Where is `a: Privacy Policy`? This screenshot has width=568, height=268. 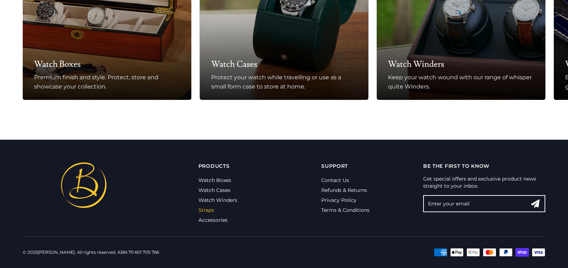
a: Privacy Policy is located at coordinates (339, 200).